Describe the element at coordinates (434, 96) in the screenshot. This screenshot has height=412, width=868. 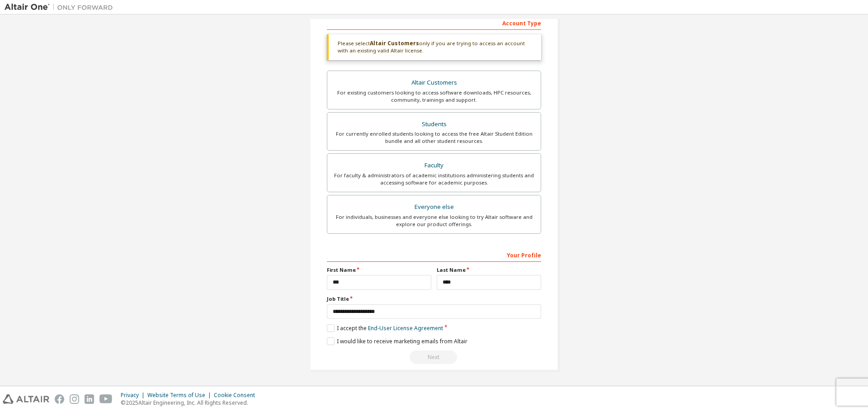
I see `div: For existing customers looking to access software downloads, HPC resources, community, trainings ...` at that location.